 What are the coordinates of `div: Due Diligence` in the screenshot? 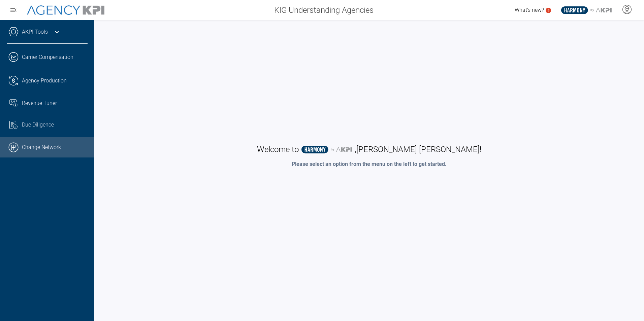 It's located at (55, 125).